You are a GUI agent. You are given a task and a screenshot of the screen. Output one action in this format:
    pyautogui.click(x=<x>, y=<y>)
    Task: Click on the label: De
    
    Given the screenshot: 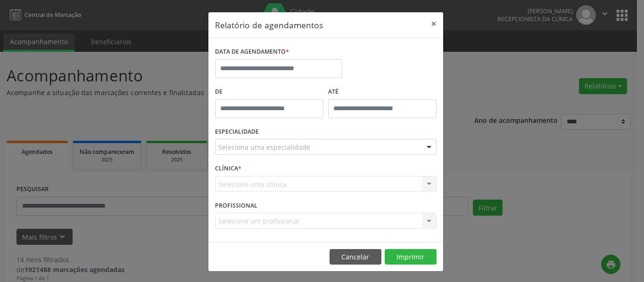 What is the action you would take?
    pyautogui.click(x=269, y=92)
    